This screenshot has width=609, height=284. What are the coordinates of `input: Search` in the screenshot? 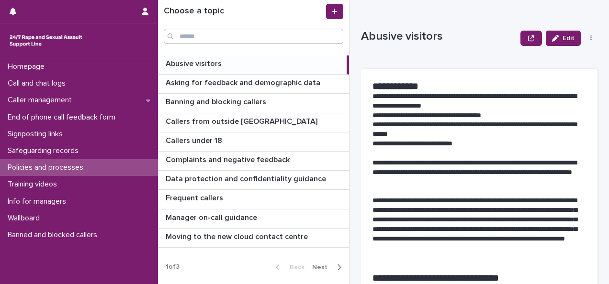 It's located at (253, 36).